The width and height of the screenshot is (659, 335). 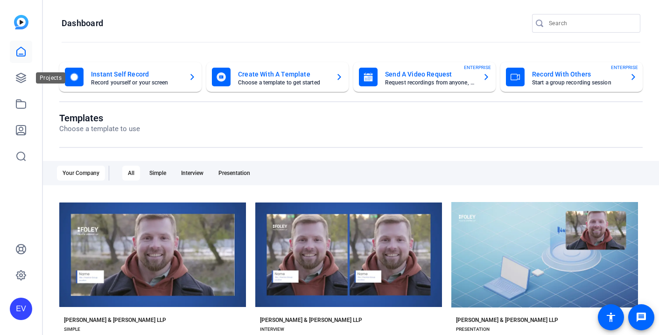 I want to click on mat-card-subtitle: Choose a template to get started, so click(x=283, y=83).